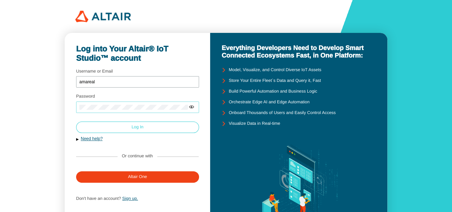 The image size is (452, 212). I want to click on label: Or continue with, so click(137, 156).